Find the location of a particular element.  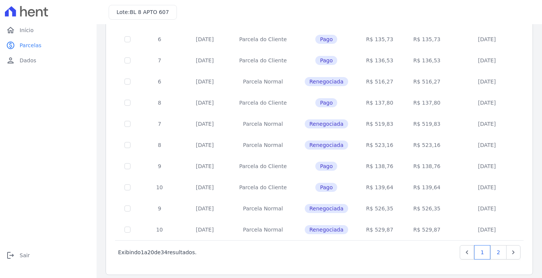

span: Parcelas is located at coordinates (31, 45).